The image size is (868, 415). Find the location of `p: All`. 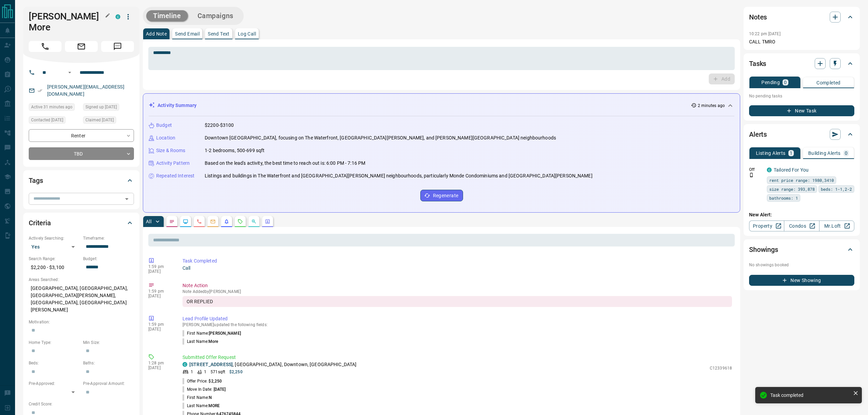

p: All is located at coordinates (149, 221).